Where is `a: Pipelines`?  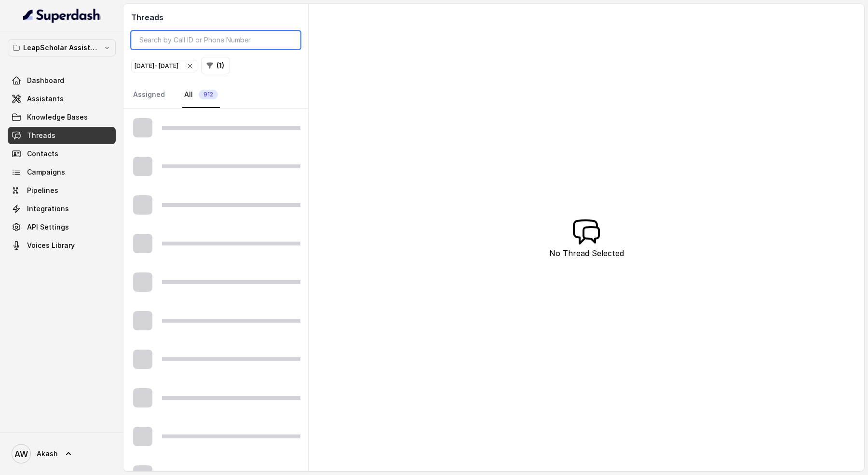 a: Pipelines is located at coordinates (62, 190).